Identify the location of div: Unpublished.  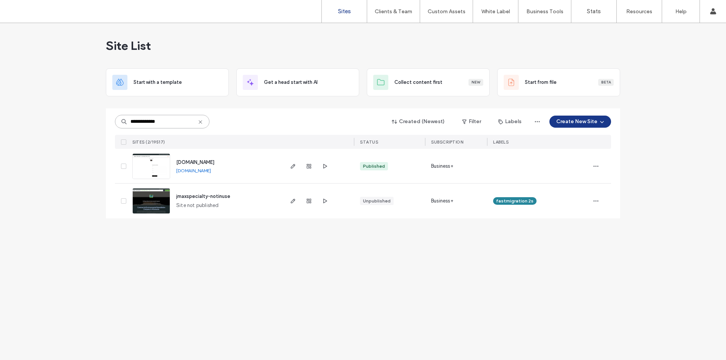
(377, 201).